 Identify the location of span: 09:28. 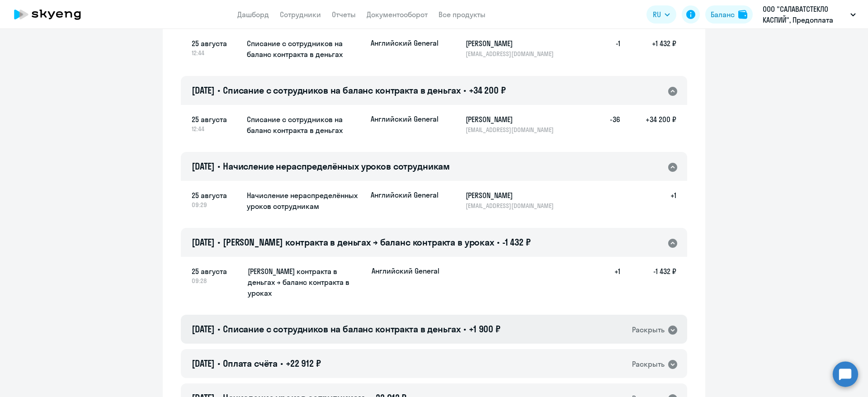
(216, 281).